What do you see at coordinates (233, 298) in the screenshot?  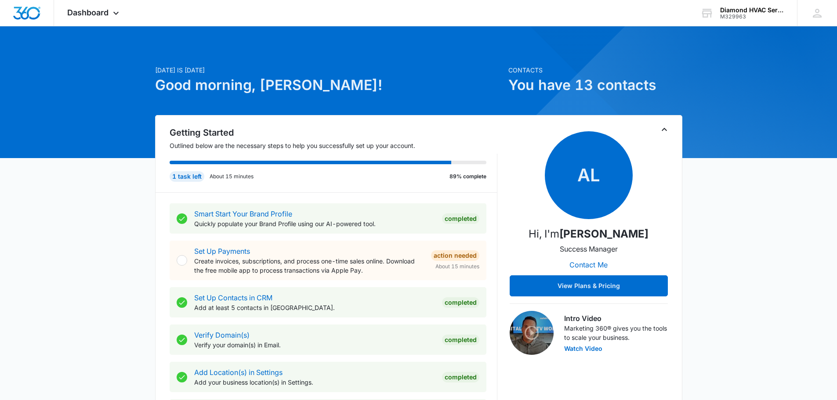 I see `a: Set Up Contacts in CRM` at bounding box center [233, 298].